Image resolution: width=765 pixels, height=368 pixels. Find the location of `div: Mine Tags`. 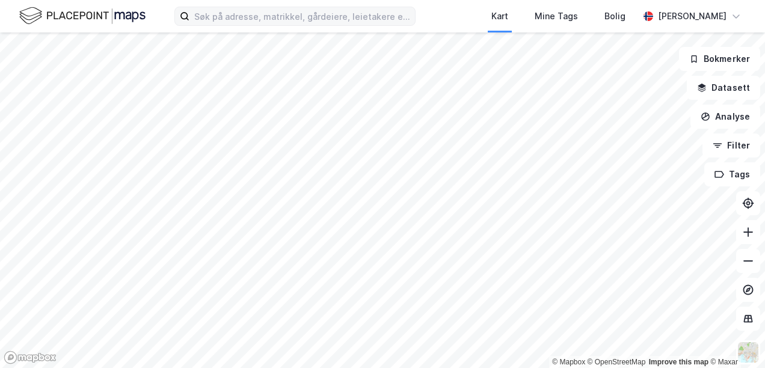

div: Mine Tags is located at coordinates (556, 16).